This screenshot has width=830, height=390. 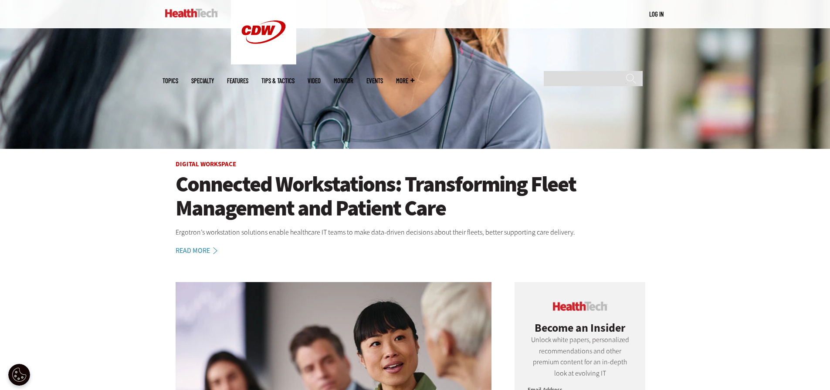 I want to click on span: Become an Insider, so click(x=580, y=328).